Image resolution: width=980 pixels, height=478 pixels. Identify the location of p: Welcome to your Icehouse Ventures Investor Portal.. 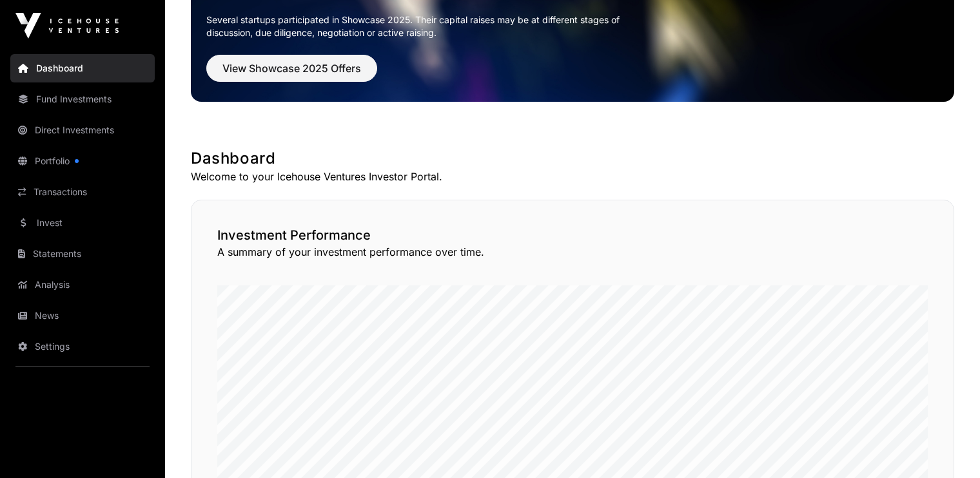
(573, 177).